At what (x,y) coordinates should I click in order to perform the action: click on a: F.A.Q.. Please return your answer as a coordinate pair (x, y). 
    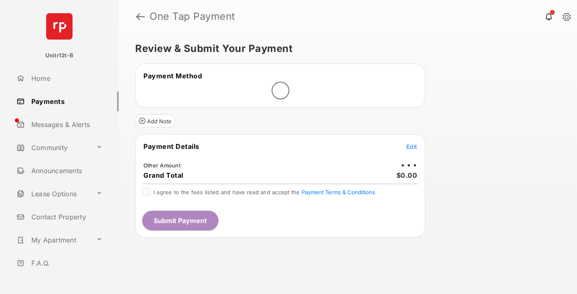
    Looking at the image, I should click on (66, 263).